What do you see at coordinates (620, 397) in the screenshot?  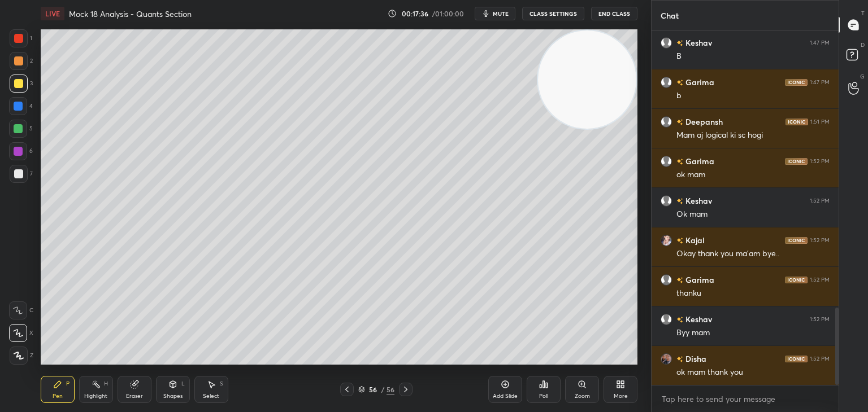 I see `div: More` at bounding box center [620, 397].